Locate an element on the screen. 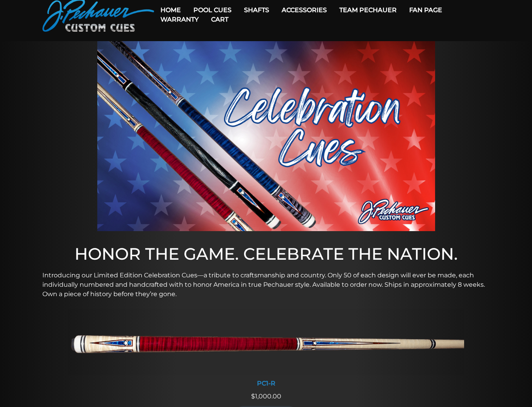  div: PC1-R is located at coordinates (266, 383).